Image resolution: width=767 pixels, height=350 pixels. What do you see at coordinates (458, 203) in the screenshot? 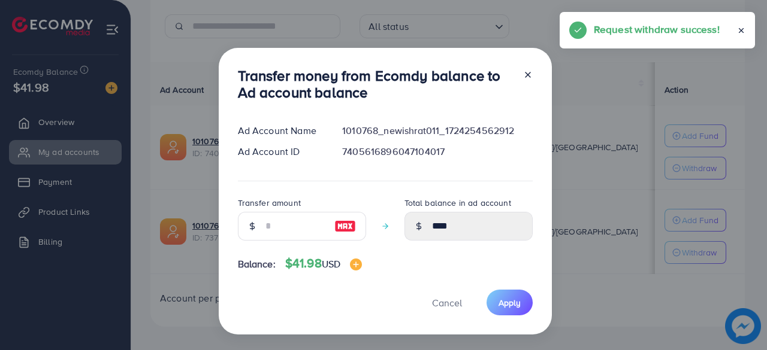
I see `label: Total balance in ad account` at bounding box center [458, 203].